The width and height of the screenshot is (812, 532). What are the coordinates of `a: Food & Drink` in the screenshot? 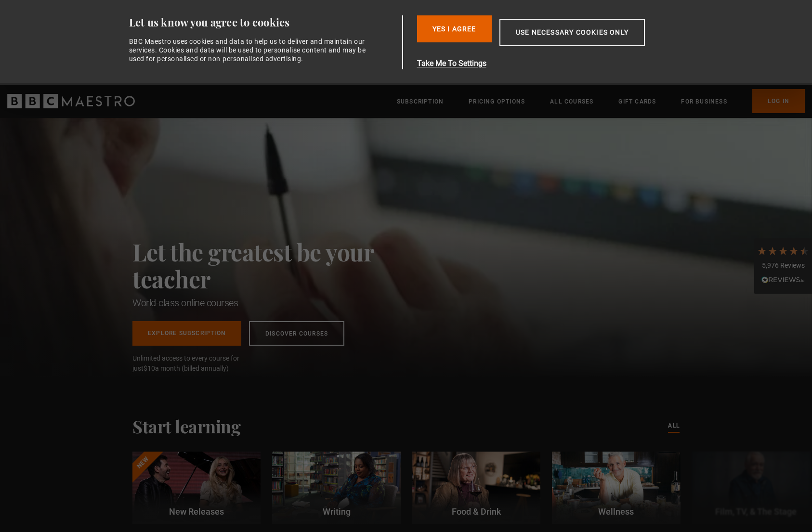 It's located at (476, 488).